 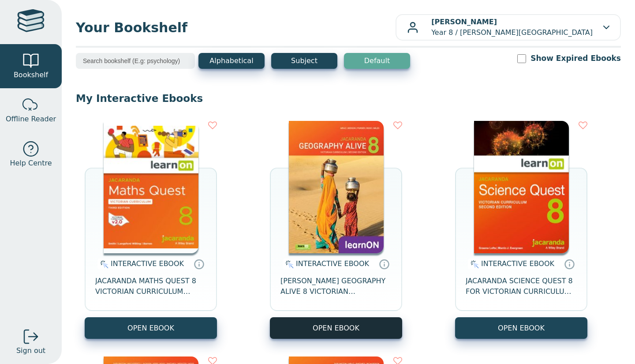 I want to click on img: 5407fe0c-7f91-e911-a97e-0272d098c78b.jpg, so click(x=336, y=187).